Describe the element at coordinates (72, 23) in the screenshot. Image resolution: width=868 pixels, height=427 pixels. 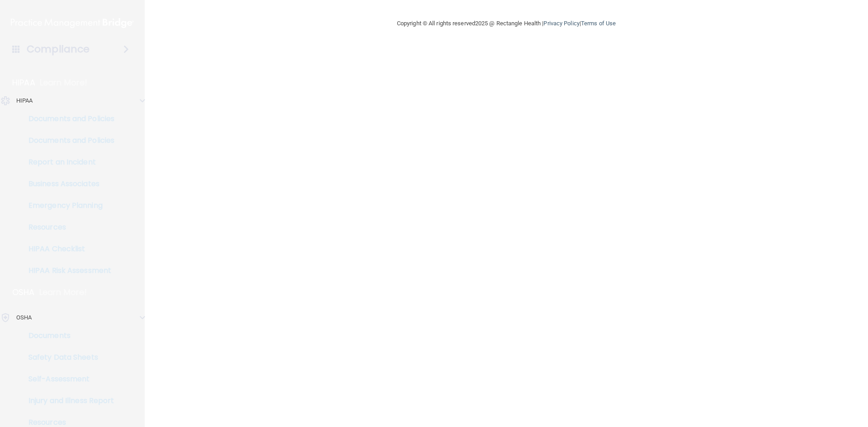
I see `img: PMB logo` at that location.